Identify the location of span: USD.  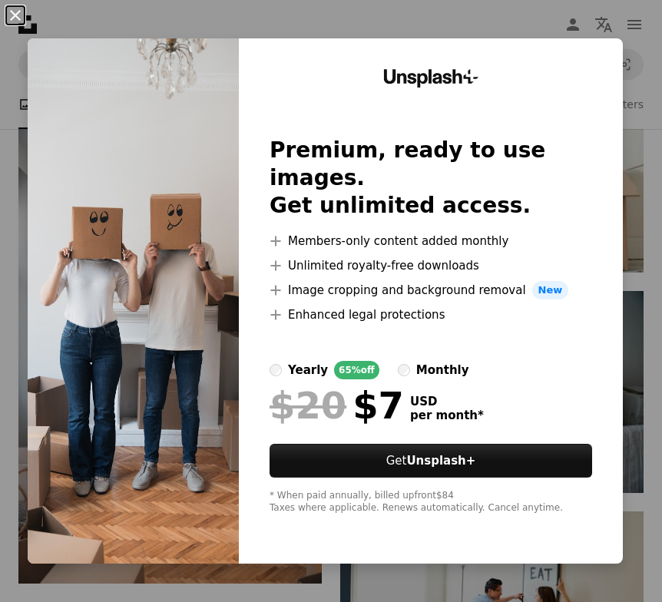
(447, 402).